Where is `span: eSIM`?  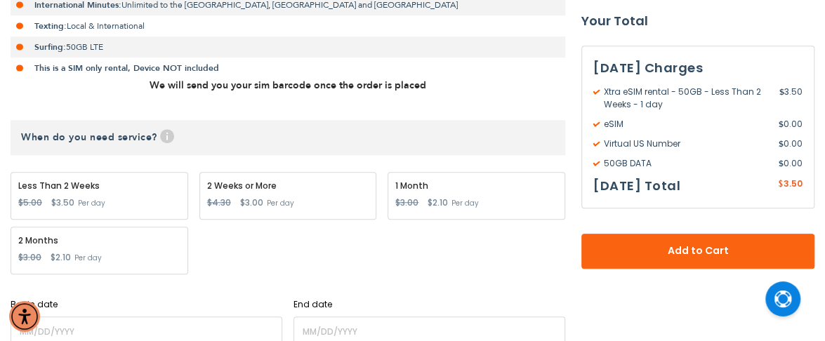
span: eSIM is located at coordinates (686, 124).